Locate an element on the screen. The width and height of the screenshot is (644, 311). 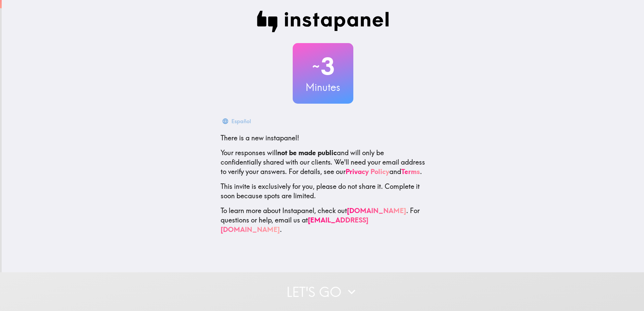
div: Español is located at coordinates (241, 121).